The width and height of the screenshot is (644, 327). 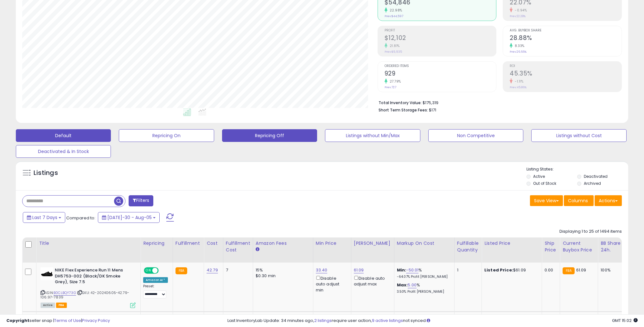 I want to click on div: 0.00, so click(x=549, y=270).